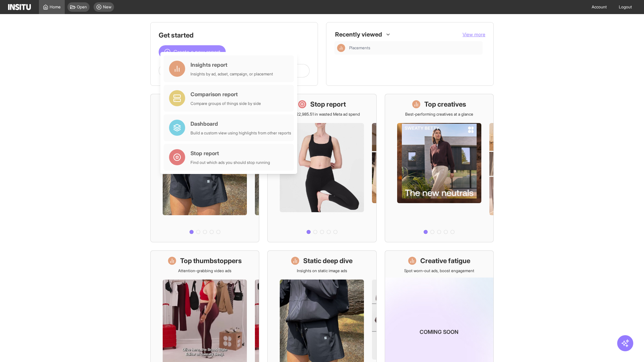 This screenshot has width=644, height=362. I want to click on div: Build a custom view using highlights from other reports, so click(241, 133).